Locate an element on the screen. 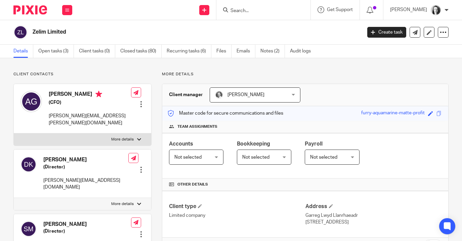 Image resolution: width=462 pixels, height=241 pixels. a: Create task is located at coordinates (387, 32).